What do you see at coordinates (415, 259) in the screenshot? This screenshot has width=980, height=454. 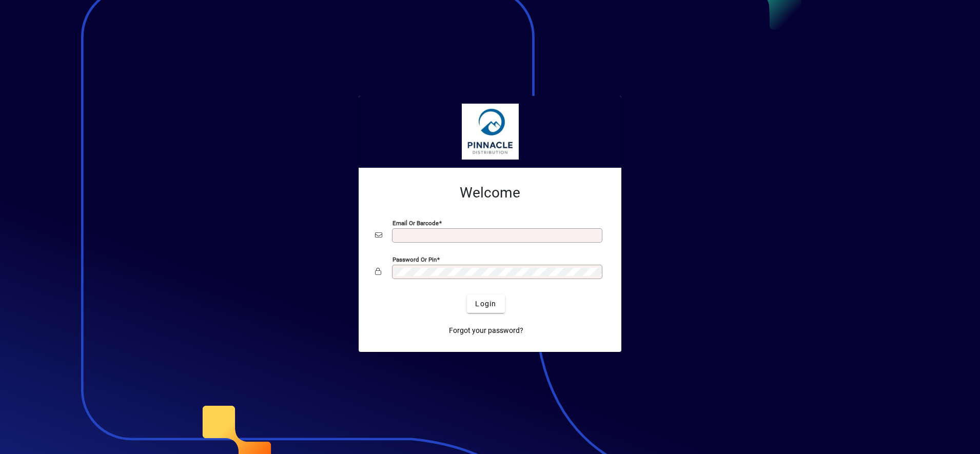 I see `mat-label: Password or Pin` at bounding box center [415, 259].